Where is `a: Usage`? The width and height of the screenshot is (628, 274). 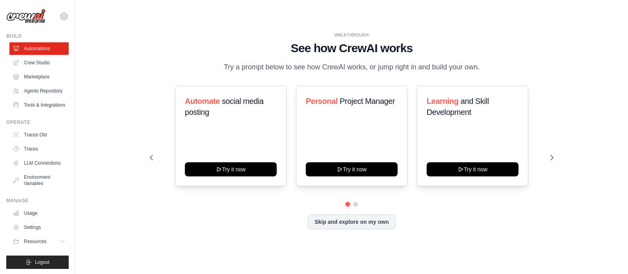
a: Usage is located at coordinates (39, 213).